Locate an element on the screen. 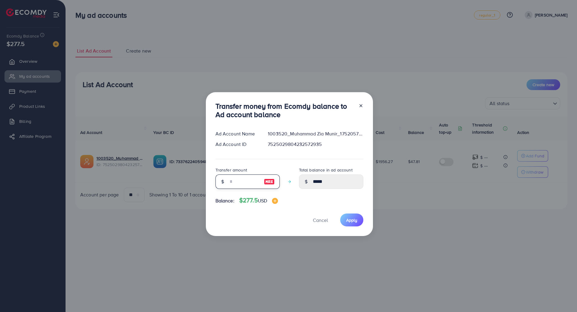 The width and height of the screenshot is (577, 312). div: Ad Account Name is located at coordinates (237, 134).